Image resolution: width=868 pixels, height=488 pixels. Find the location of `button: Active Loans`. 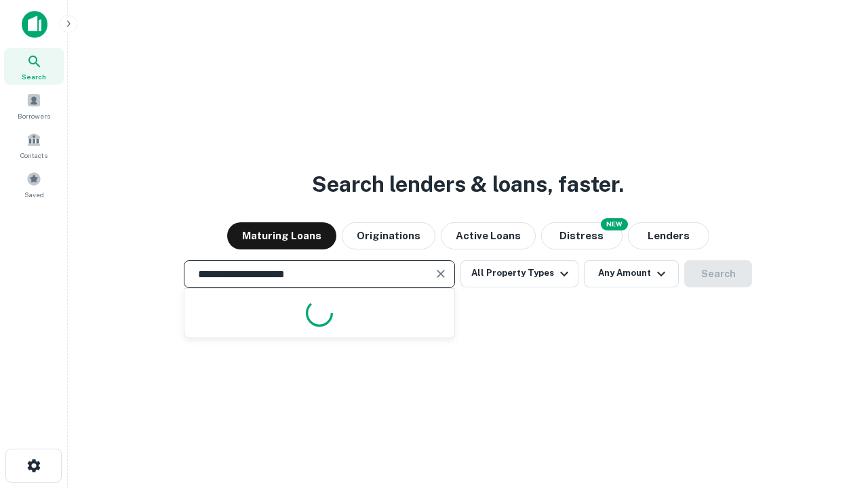

button: Active Loans is located at coordinates (488, 236).